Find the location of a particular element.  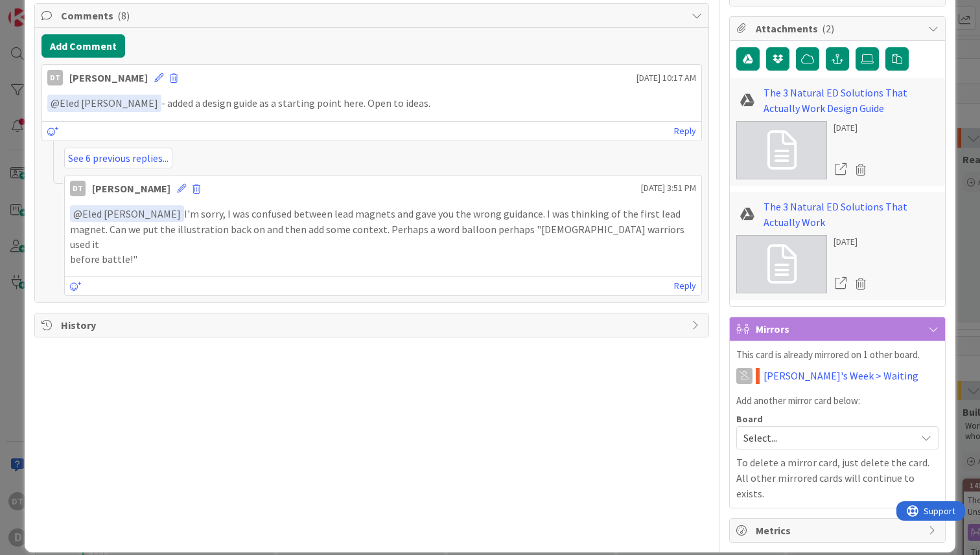

p: I'm sorry, I was confused between lead magnets and gave you the wrong guidance. I was thinking of... is located at coordinates (383, 228).